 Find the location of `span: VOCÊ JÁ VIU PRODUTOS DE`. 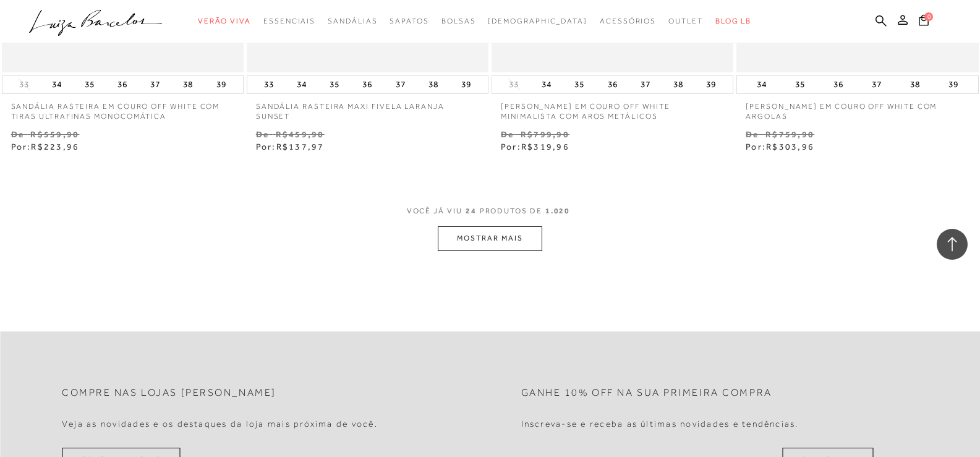

span: VOCÊ JÁ VIU PRODUTOS DE is located at coordinates (490, 211).